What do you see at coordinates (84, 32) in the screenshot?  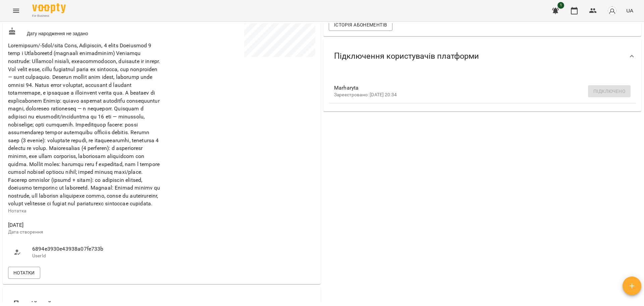 I see `div: Дату народження не задано` at bounding box center [84, 32].